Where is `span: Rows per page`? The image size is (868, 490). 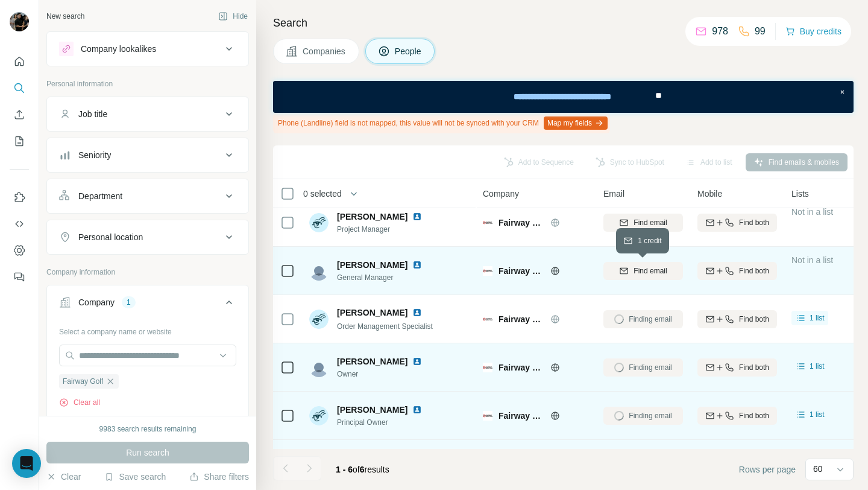
span: Rows per page is located at coordinates (768, 470).